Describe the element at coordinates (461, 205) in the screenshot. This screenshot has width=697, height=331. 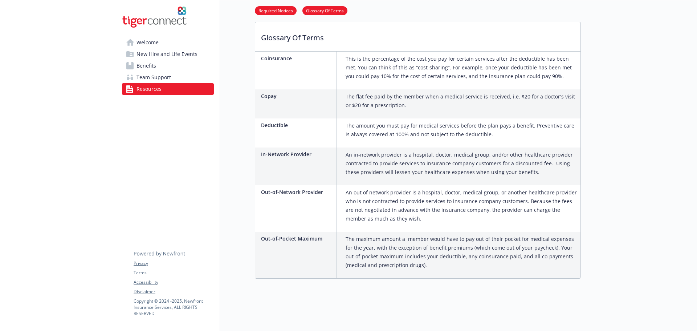
I see `p: An out of network provider is a hospital, doctor, medical group, or another healthcare provider w...` at that location.